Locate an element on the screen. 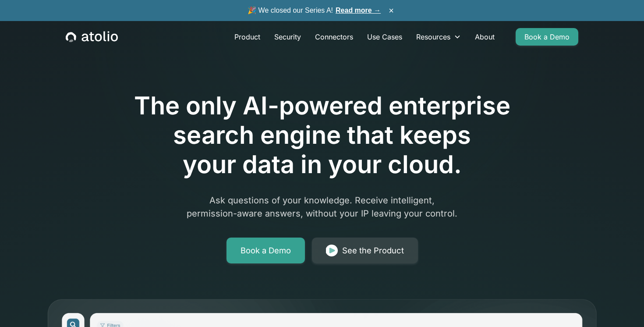  a: See the Product is located at coordinates (365, 251).